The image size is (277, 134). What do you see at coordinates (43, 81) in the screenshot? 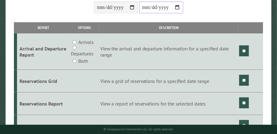
I see `td: Reservations Grid` at bounding box center [43, 81].